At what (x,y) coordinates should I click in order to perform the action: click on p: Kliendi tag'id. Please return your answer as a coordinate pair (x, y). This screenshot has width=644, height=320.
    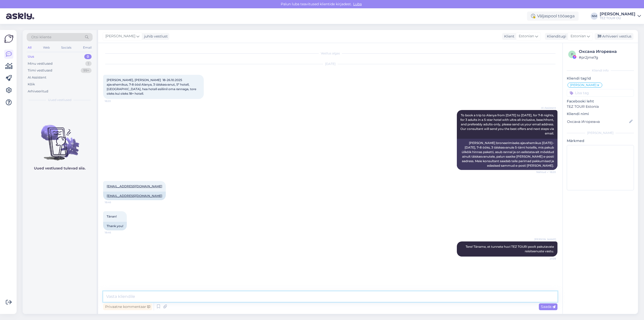
    Looking at the image, I should click on (600, 79).